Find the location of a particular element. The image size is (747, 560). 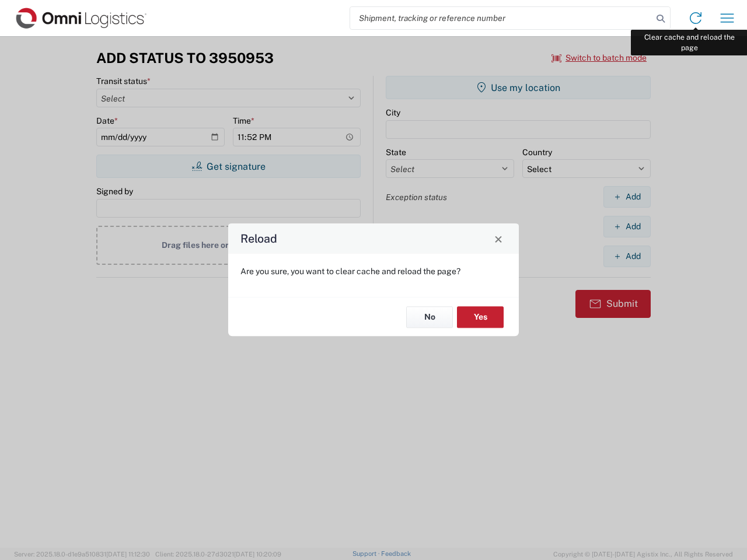

button: Yes is located at coordinates (480, 317).